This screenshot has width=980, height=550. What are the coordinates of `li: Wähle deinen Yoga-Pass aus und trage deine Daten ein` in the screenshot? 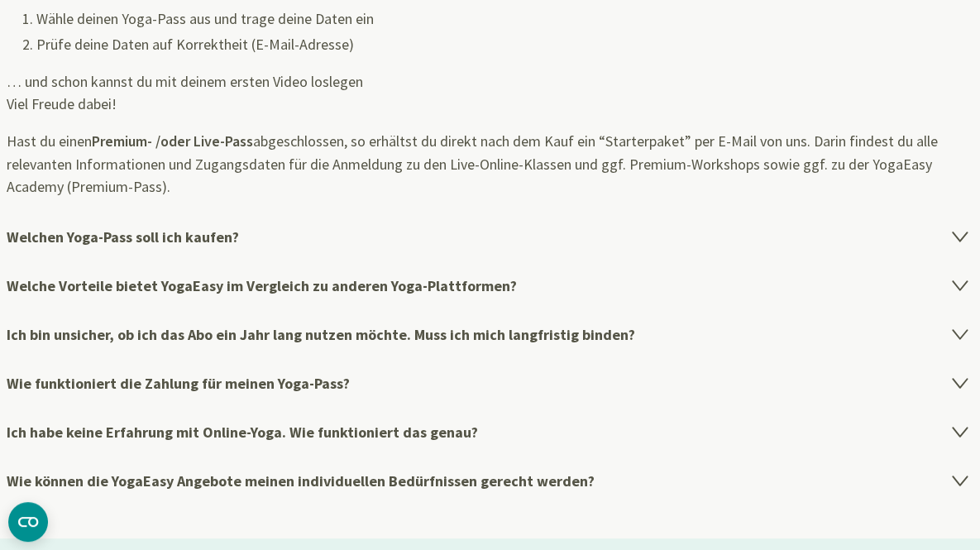 It's located at (505, 18).